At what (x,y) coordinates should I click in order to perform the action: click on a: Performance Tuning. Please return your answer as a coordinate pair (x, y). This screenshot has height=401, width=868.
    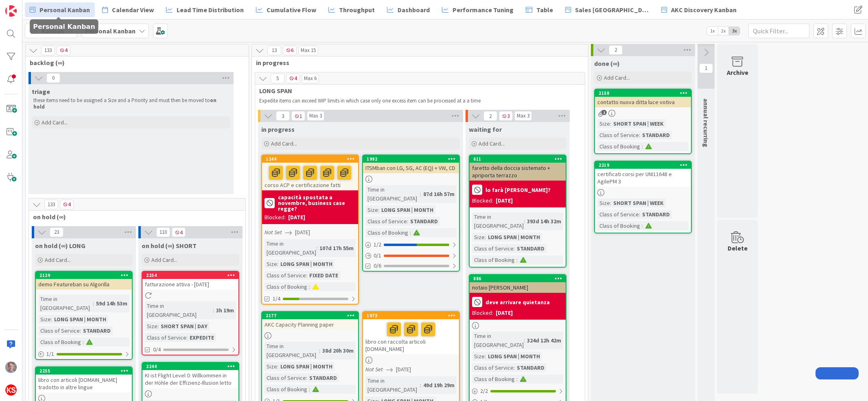
    Looking at the image, I should click on (478, 10).